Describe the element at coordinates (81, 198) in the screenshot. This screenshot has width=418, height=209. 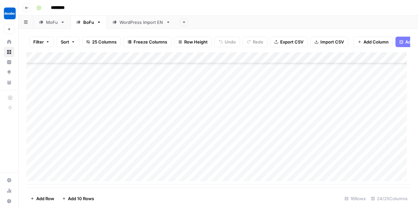
I see `span: Add 10 Rows` at that location.